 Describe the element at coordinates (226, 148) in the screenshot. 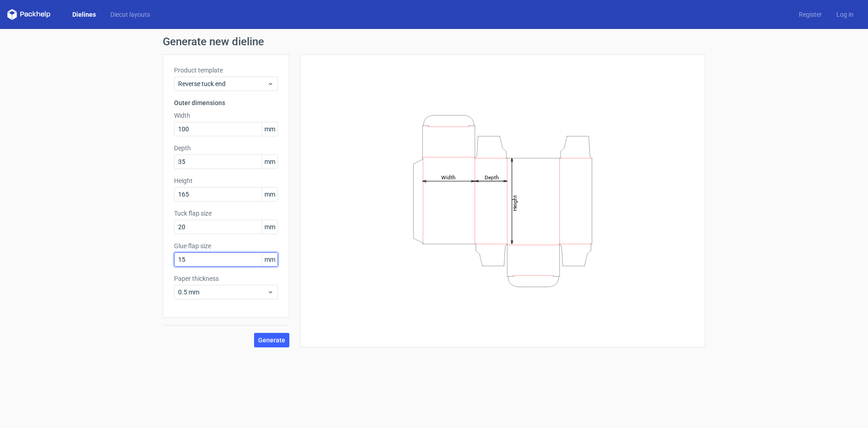

I see `label: Depth` at that location.